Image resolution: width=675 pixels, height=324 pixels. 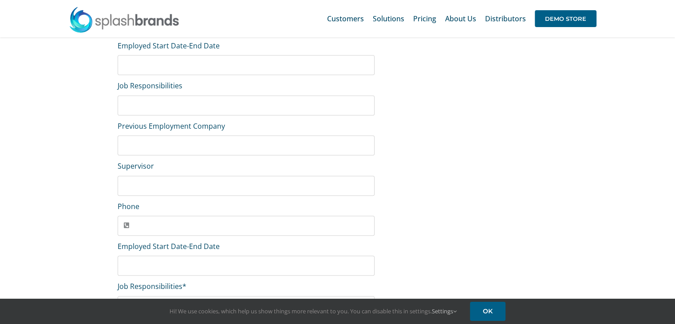 What do you see at coordinates (313, 311) in the screenshot?
I see `span: Hi! We use cookies, which help us show things more relevant to you. You can disable this in setti...` at bounding box center [313, 311].